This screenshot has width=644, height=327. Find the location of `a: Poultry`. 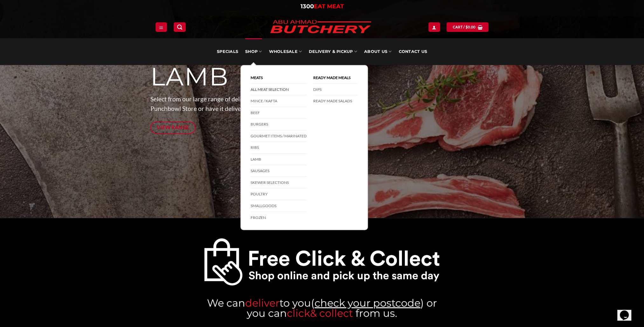

a: Poultry is located at coordinates (279, 194).